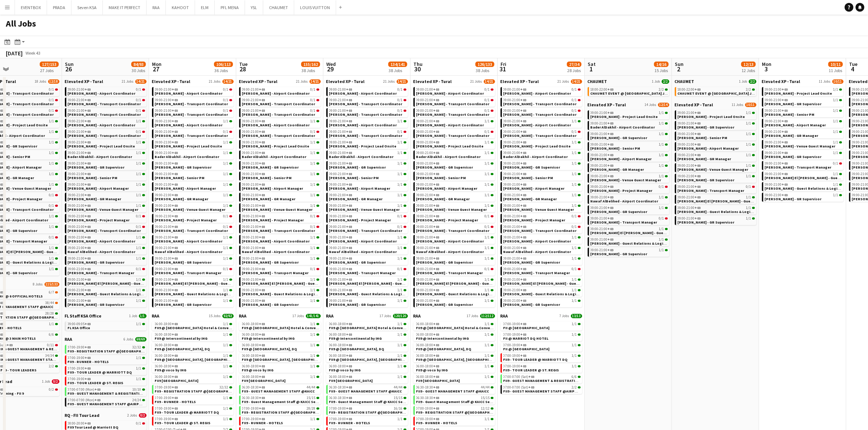 The width and height of the screenshot is (868, 430). I want to click on button: CHAUMET, so click(278, 7).